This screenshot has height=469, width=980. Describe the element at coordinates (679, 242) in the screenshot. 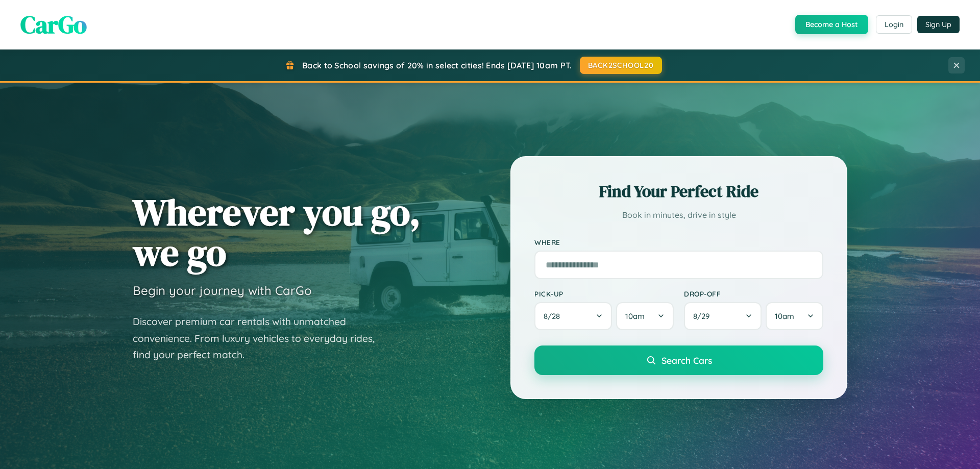

I see `label: Where` at that location.